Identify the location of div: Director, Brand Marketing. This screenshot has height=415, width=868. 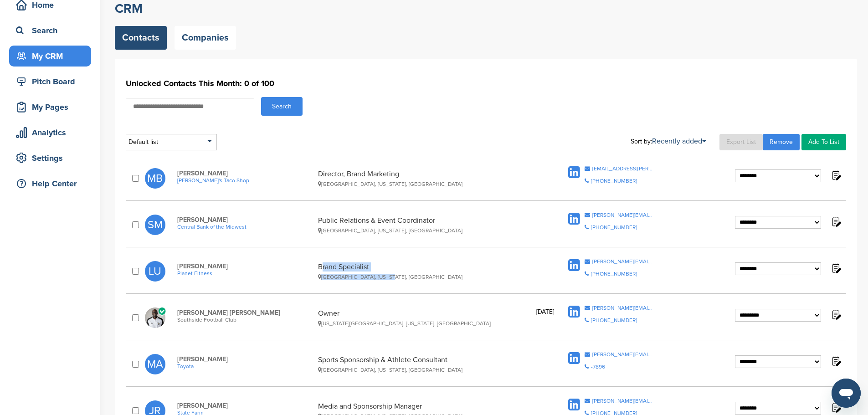
(424, 178).